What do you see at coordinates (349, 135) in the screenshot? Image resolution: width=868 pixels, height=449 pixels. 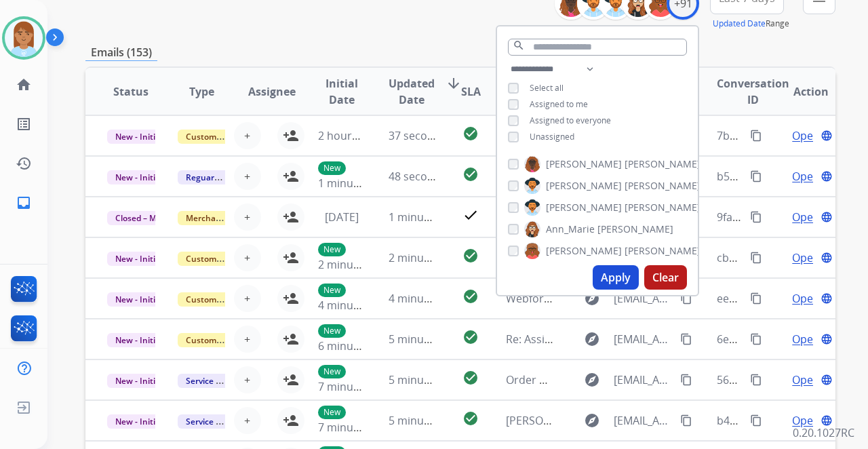 I see `span: 2 hours ago` at bounding box center [349, 135].